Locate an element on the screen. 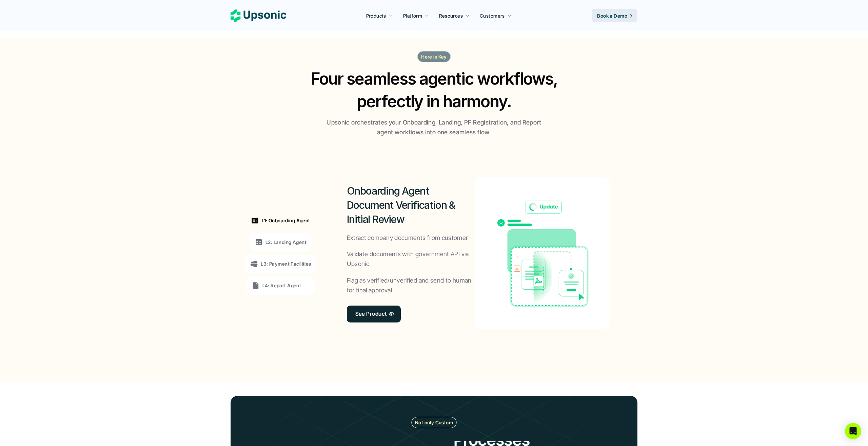 The width and height of the screenshot is (868, 446). p: L1: Onboarding Agent is located at coordinates (286, 221).